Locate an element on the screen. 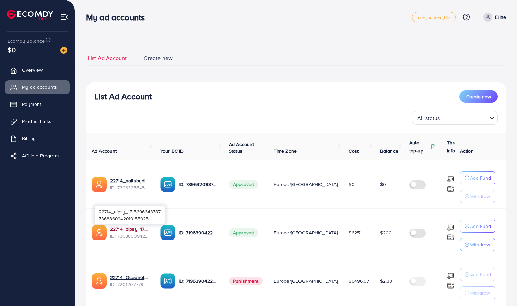 The image size is (517, 306). img: image is located at coordinates (64, 50).